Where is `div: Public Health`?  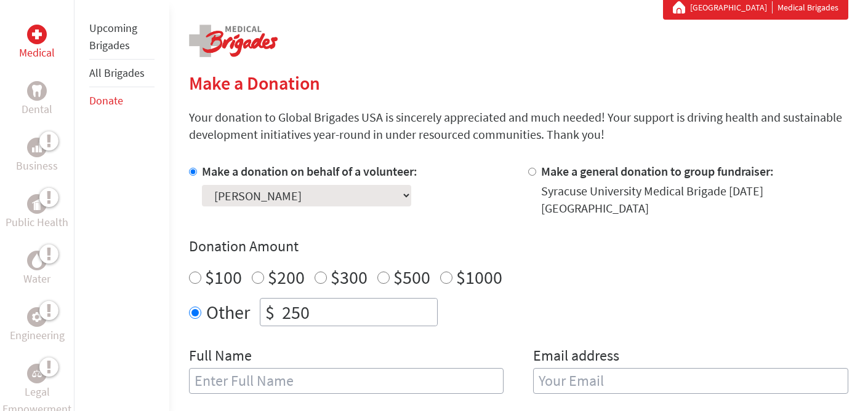
div: Public Health is located at coordinates (37, 204).